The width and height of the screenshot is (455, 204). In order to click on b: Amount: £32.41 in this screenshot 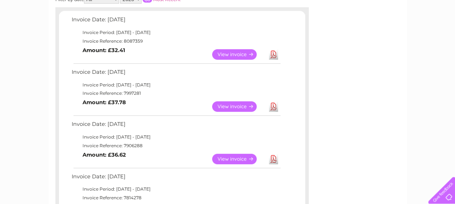, I will do `click(104, 50)`.